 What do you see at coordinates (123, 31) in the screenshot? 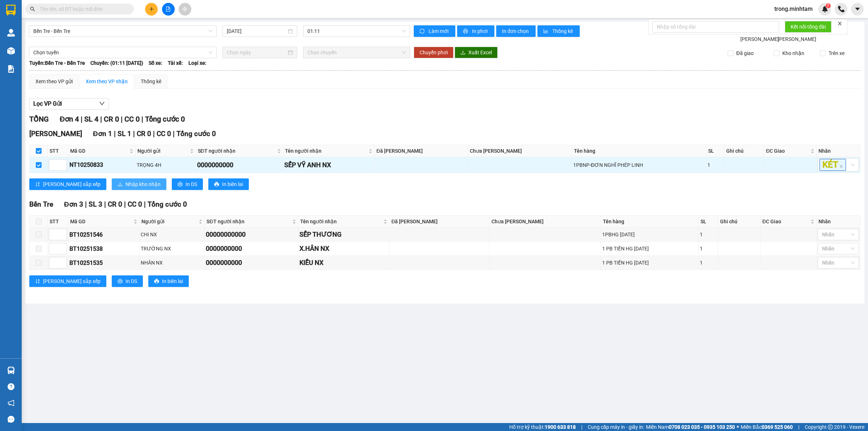
I see `span: Bến Tre - Bến Tre` at bounding box center [123, 31].